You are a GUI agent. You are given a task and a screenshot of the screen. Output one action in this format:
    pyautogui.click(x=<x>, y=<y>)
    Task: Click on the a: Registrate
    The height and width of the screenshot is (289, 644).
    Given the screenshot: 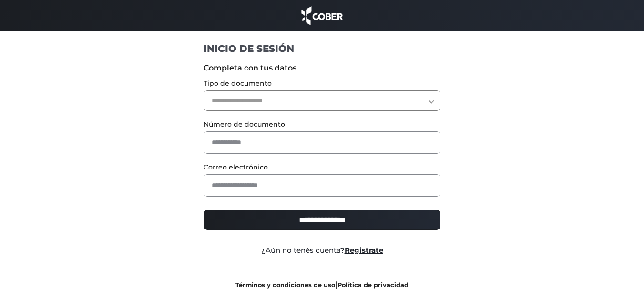 What is the action you would take?
    pyautogui.click(x=364, y=250)
    